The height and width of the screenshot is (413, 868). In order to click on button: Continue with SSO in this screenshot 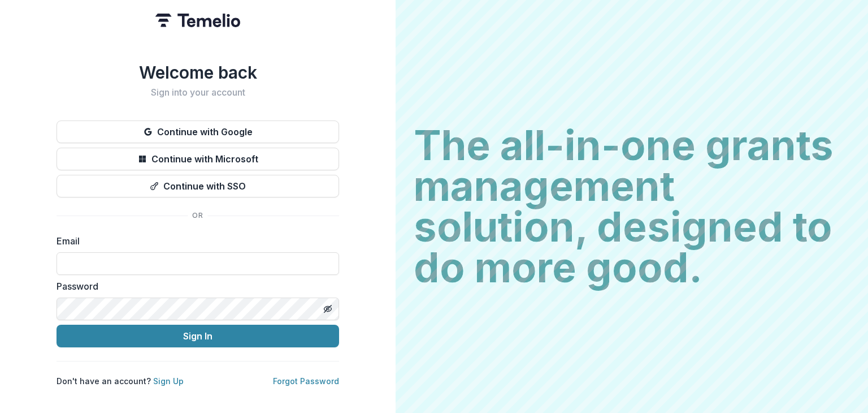, I will do `click(198, 186)`.